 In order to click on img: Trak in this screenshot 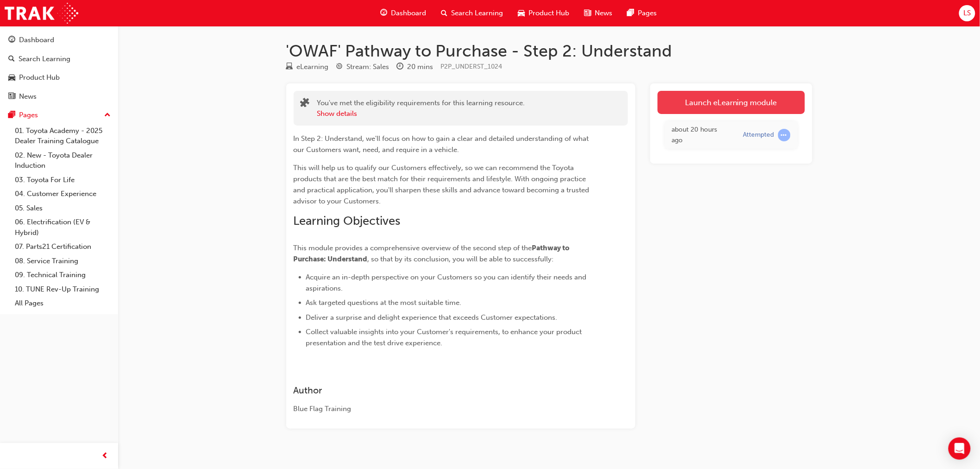, I will do `click(41, 13)`.